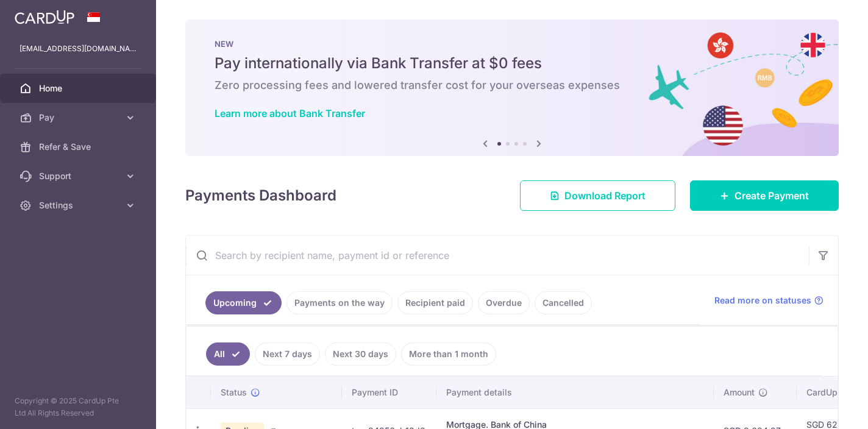 Image resolution: width=868 pixels, height=429 pixels. What do you see at coordinates (228, 354) in the screenshot?
I see `a: All` at bounding box center [228, 354].